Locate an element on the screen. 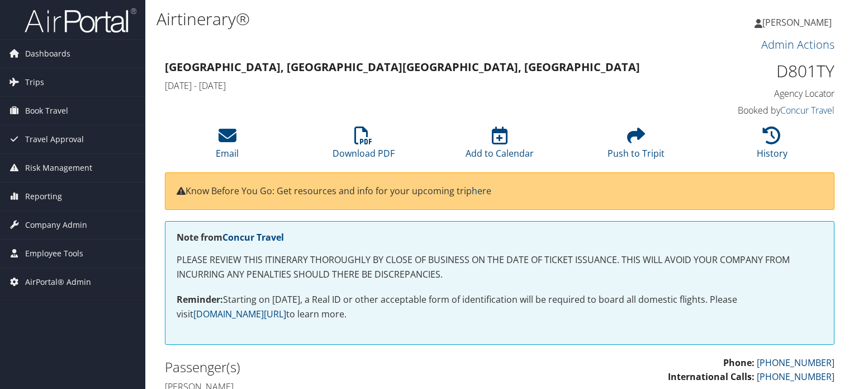  span: AirPortal® Admin is located at coordinates (58, 282).